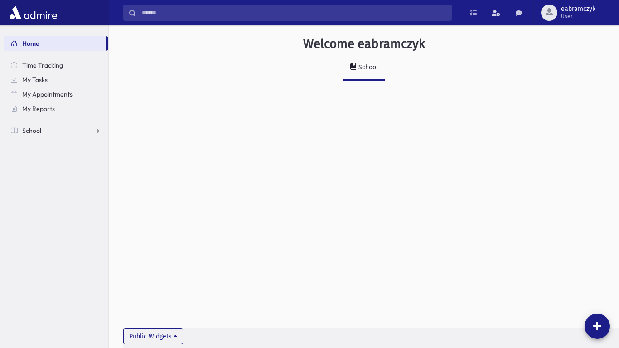  I want to click on span: My Reports, so click(39, 109).